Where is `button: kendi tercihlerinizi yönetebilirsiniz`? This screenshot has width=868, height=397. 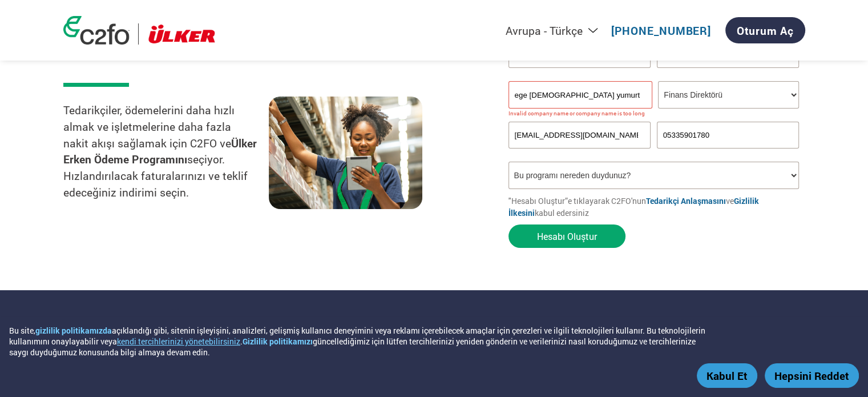 button: kendi tercihlerinizi yönetebilirsiniz is located at coordinates (178, 341).